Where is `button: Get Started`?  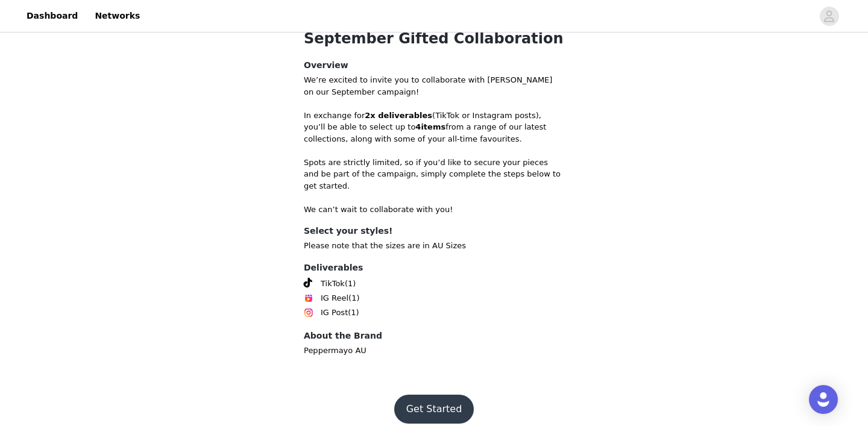
button: Get Started is located at coordinates (434, 409).